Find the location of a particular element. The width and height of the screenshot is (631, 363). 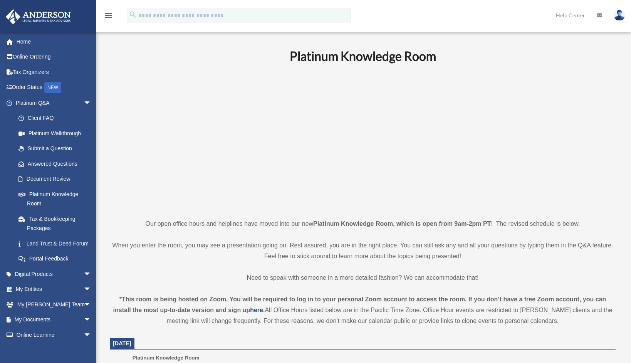

a: Tax & Bookkeeping Packages is located at coordinates (57, 223).